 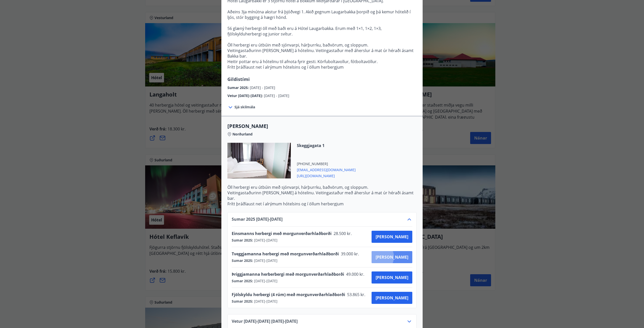 I want to click on span: Einsmanns herbergi með morgunverðarhlaðborði, so click(x=281, y=233).